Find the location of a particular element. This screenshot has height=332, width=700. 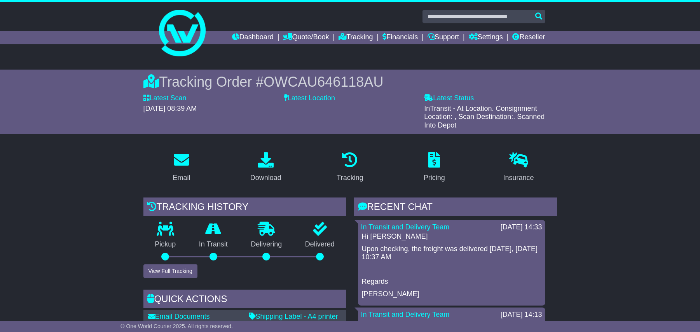

div: Pricing is located at coordinates (434, 178).